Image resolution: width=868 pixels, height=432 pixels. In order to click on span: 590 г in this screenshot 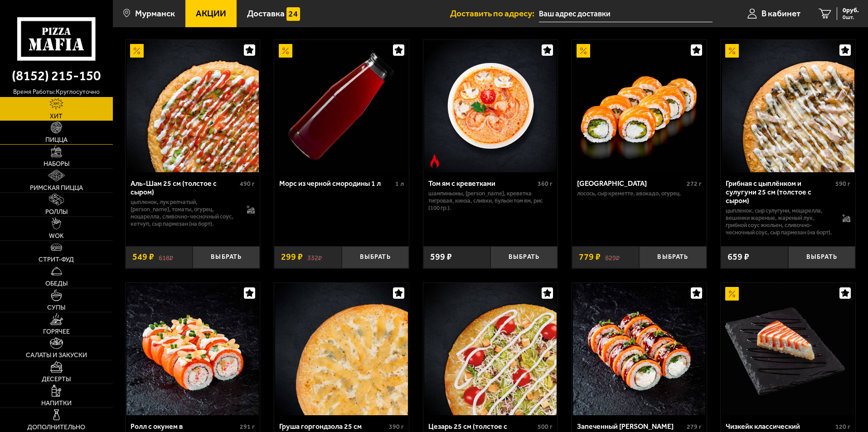, I will do `click(843, 183)`.